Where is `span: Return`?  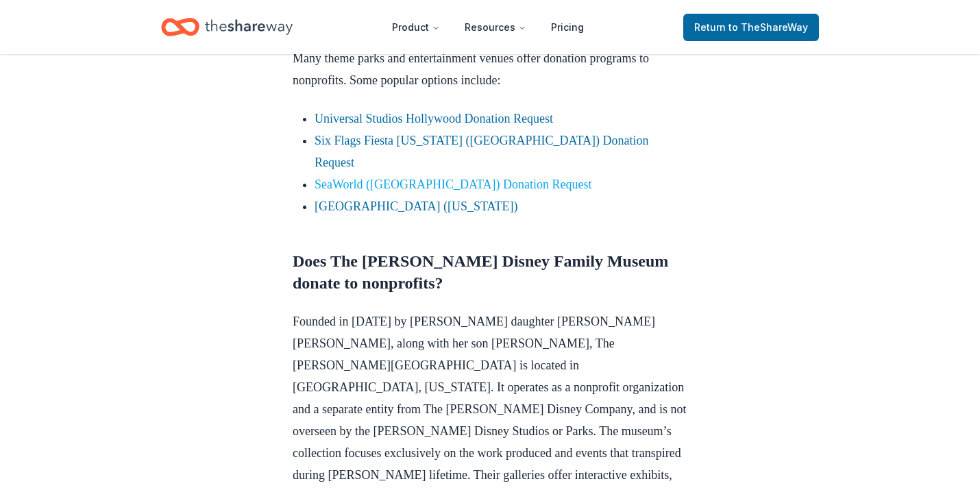 span: Return is located at coordinates (751, 27).